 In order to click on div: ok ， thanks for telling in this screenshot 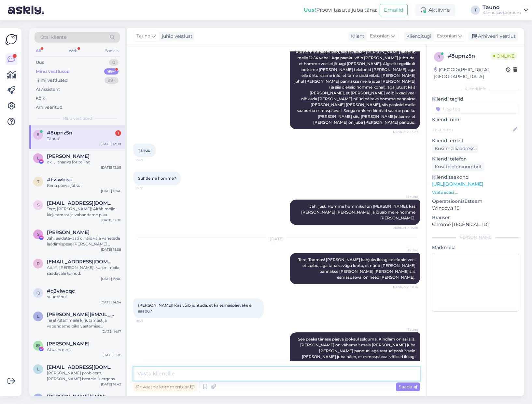, I will do `click(84, 162)`.